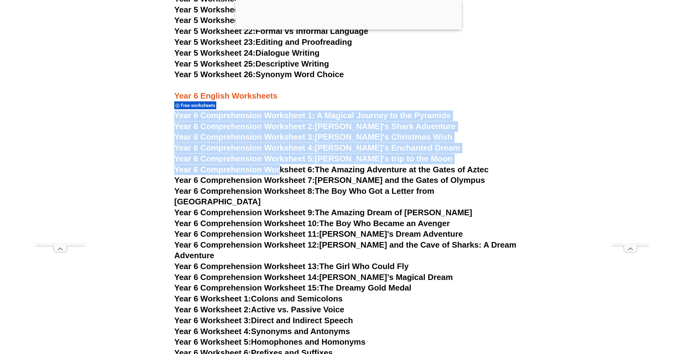  What do you see at coordinates (644, 319) in the screenshot?
I see `div: Chat Widget` at bounding box center [644, 319].